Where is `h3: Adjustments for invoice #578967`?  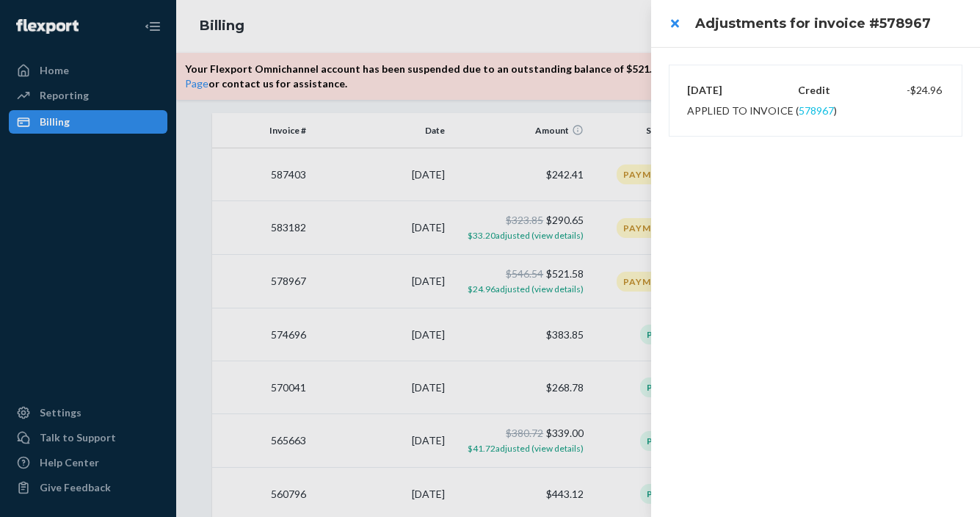
h3: Adjustments for invoice #578967 is located at coordinates (829, 24).